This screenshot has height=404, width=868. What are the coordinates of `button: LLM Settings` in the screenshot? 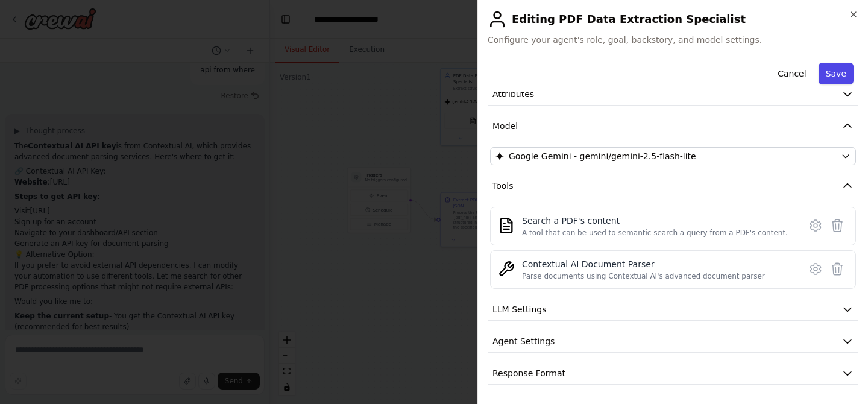 It's located at (673, 309).